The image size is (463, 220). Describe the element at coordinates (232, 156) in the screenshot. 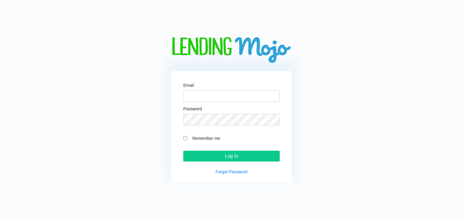

I see `input: Log In` at that location.